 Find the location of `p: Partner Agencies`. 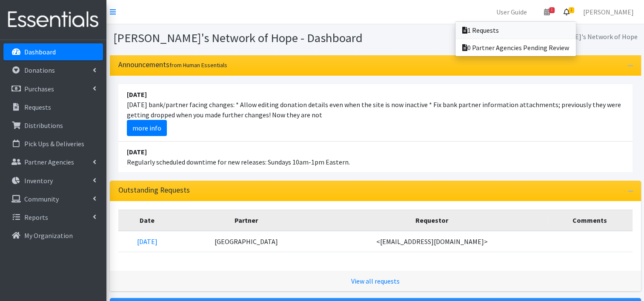

p: Partner Agencies is located at coordinates (49, 162).